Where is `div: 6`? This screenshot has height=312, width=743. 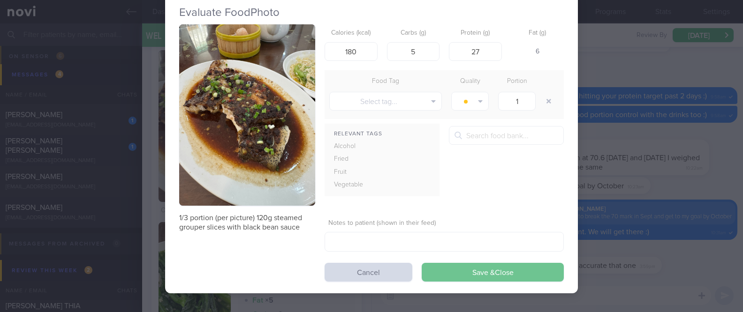 div: 6 is located at coordinates (537, 52).